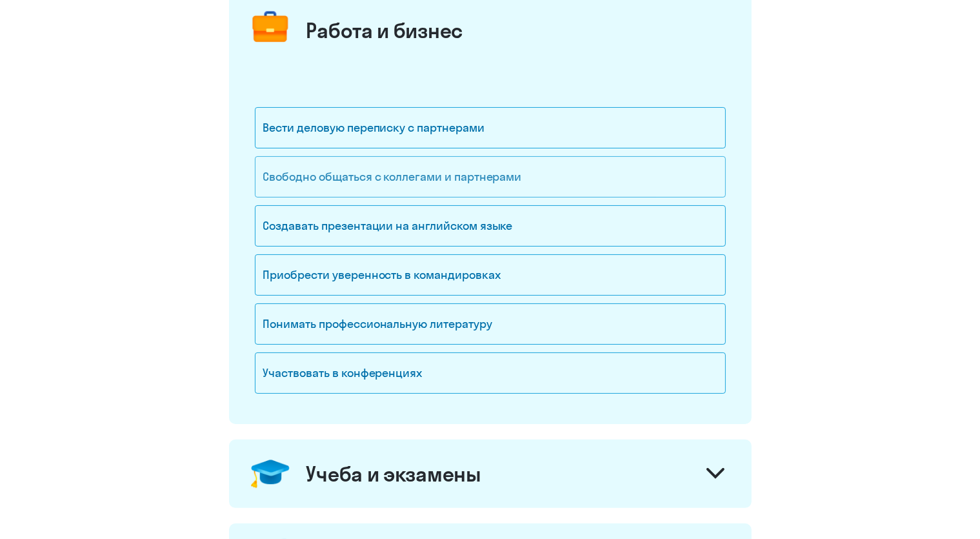  I want to click on div: Работа и бизнес, so click(385, 30).